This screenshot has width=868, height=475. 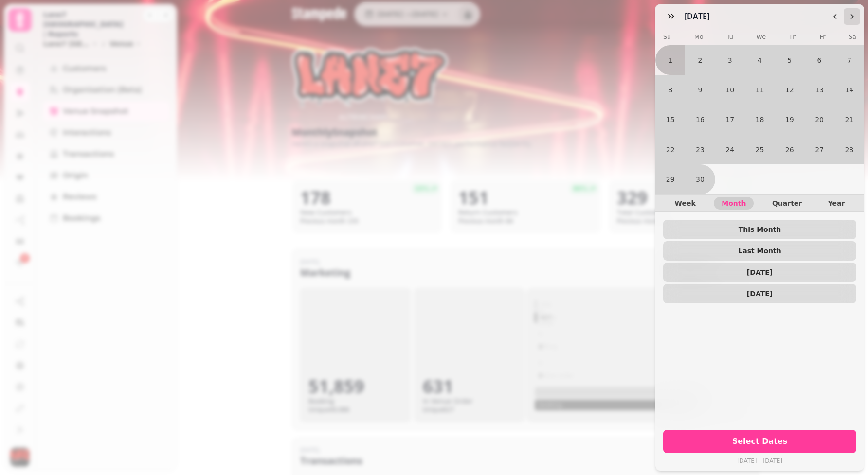 I want to click on button: Monday, September 16th, 2024, selected, so click(x=699, y=119).